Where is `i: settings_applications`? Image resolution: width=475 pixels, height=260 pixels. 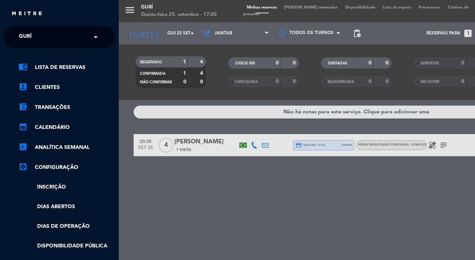
i: settings_applications is located at coordinates (23, 167).